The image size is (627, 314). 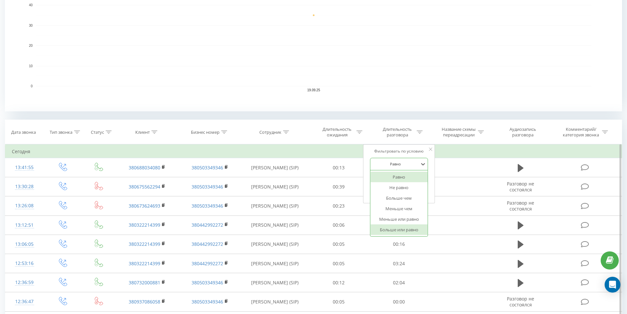 I want to click on text: 19.09.25, so click(x=314, y=90).